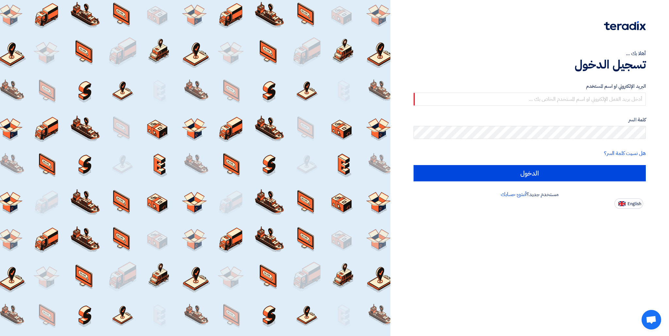  I want to click on button: English, so click(629, 204).